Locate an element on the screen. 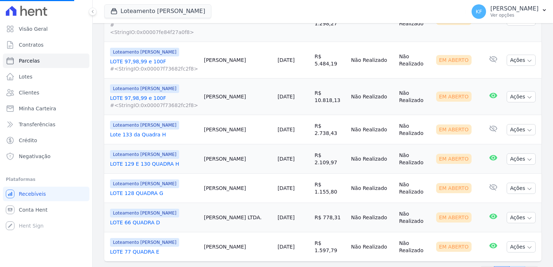  a: LOTE 128 QUADRA G is located at coordinates (154, 193).